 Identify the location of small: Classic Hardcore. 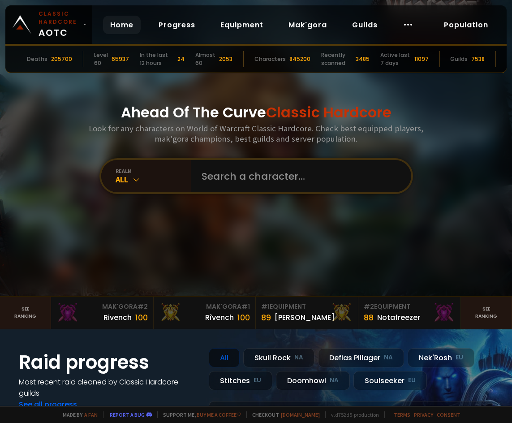
(59, 18).